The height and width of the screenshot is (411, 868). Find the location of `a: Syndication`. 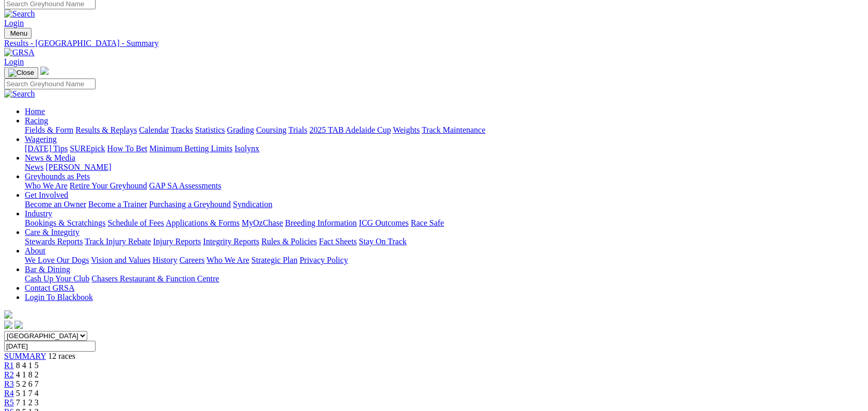

a: Syndication is located at coordinates (253, 204).